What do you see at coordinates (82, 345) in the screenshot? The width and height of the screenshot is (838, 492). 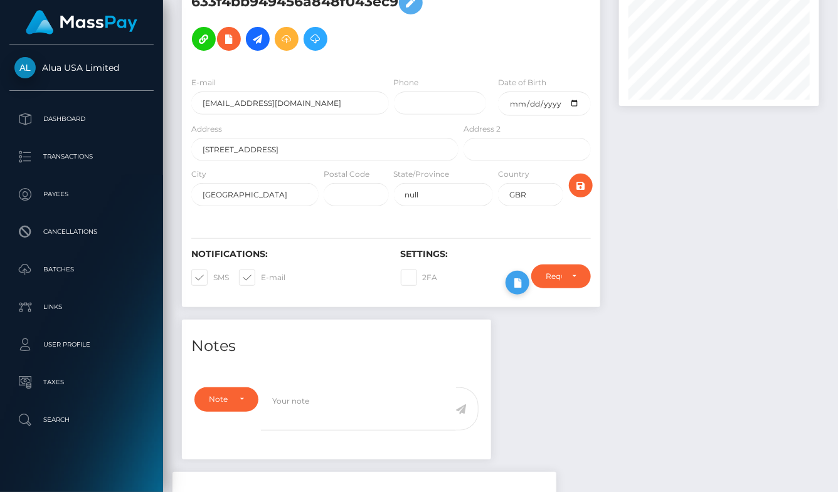 I see `a: User Profile` at bounding box center [82, 345].